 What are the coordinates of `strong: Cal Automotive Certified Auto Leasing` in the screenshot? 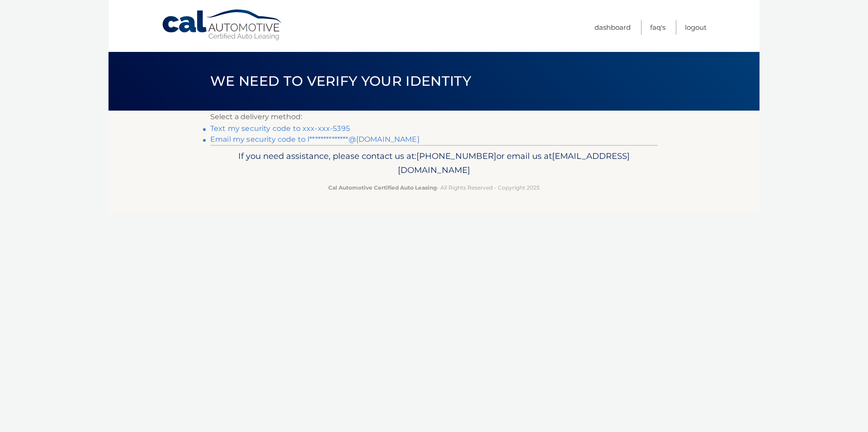 It's located at (383, 187).